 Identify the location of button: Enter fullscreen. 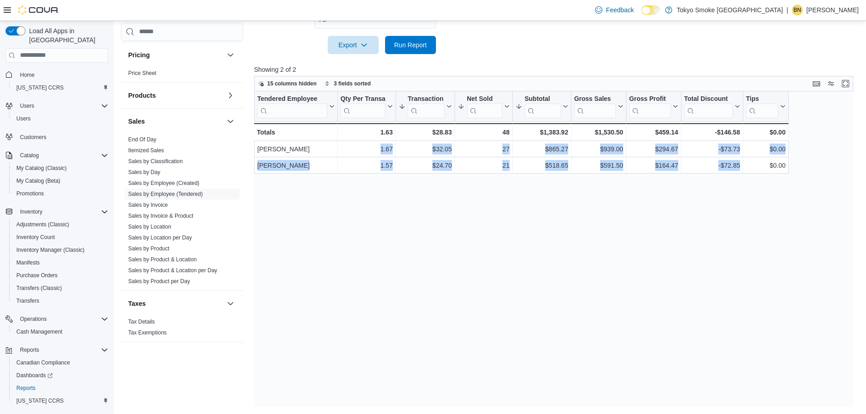
(845, 84).